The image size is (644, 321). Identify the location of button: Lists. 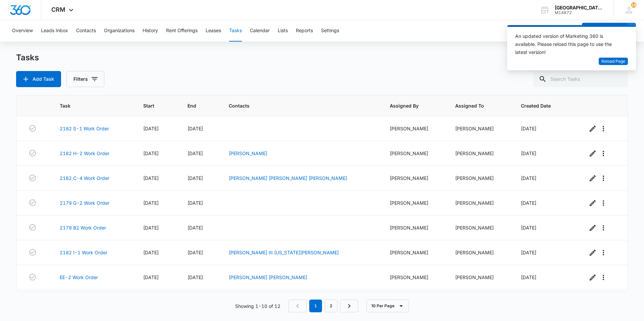
(283, 31).